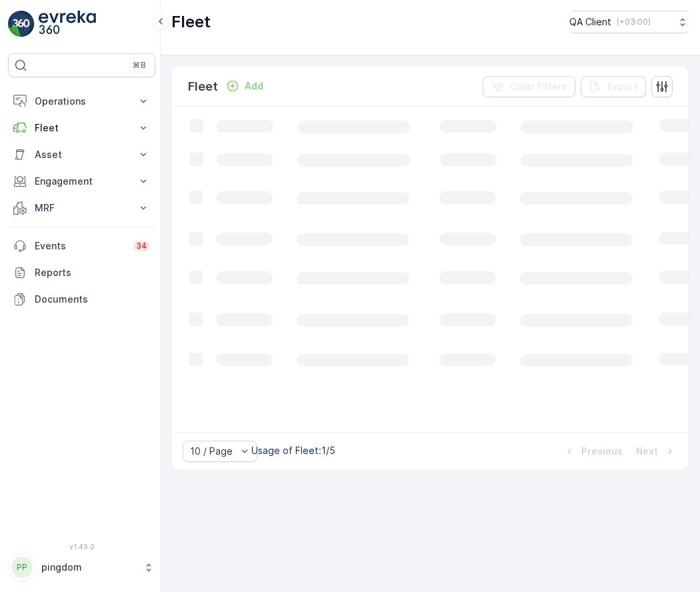 The image size is (700, 592). Describe the element at coordinates (538, 87) in the screenshot. I see `p: Clear Filters` at that location.